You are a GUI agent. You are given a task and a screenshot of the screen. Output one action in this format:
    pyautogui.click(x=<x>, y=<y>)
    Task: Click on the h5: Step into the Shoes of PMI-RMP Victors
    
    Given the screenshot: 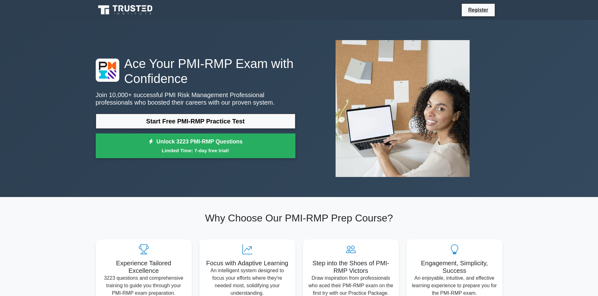 What is the action you would take?
    pyautogui.click(x=351, y=267)
    